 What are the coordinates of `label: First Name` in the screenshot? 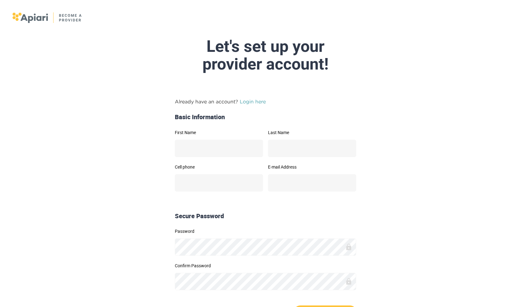 It's located at (219, 133).